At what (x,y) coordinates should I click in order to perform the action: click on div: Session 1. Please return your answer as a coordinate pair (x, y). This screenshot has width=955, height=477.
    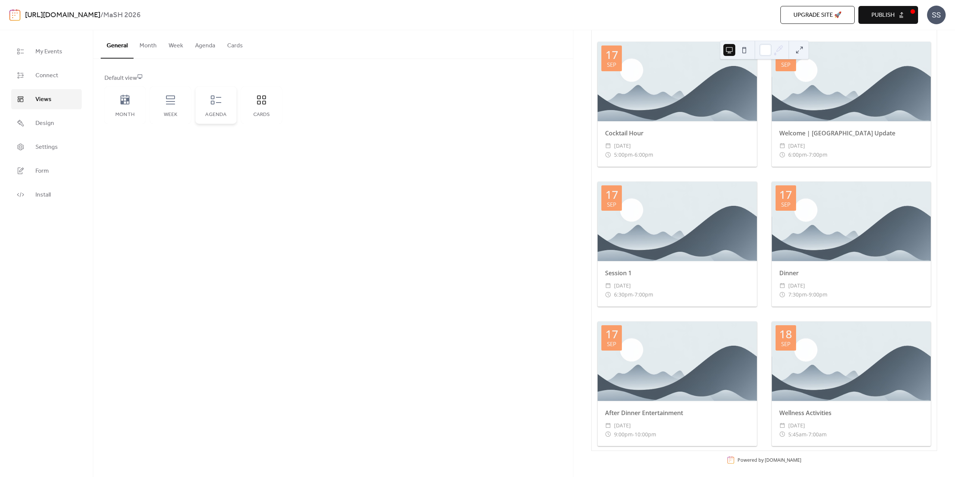
    Looking at the image, I should click on (677, 273).